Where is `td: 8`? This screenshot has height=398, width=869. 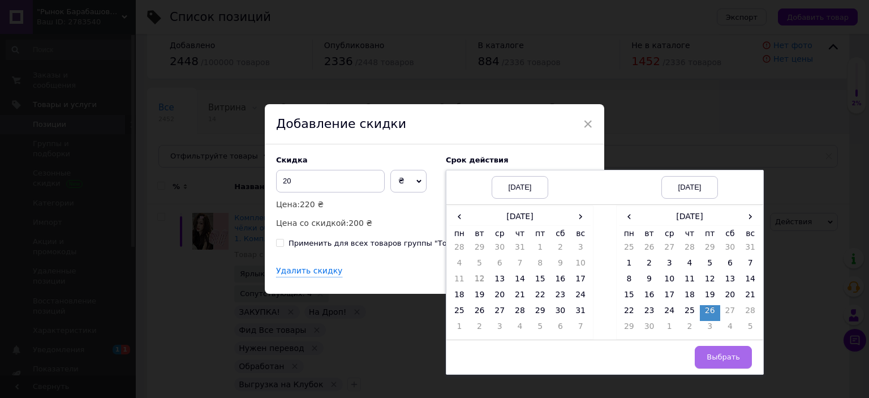
td: 8 is located at coordinates (629, 281).